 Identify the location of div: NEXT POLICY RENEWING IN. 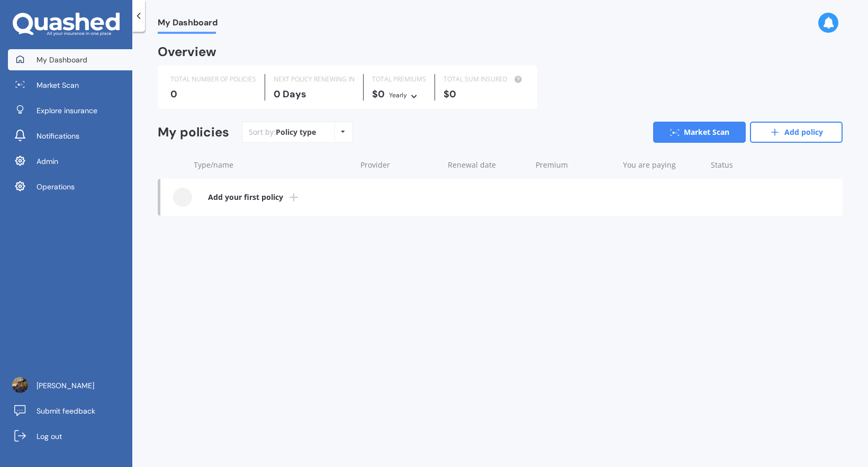
(314, 80).